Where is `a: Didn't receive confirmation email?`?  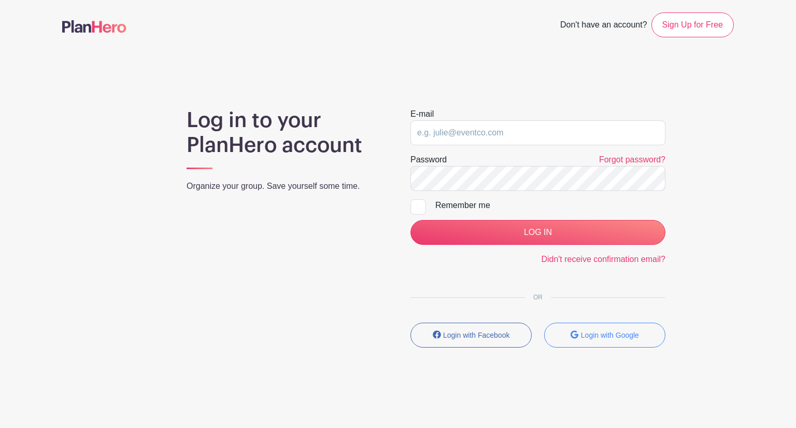 a: Didn't receive confirmation email? is located at coordinates (603, 259).